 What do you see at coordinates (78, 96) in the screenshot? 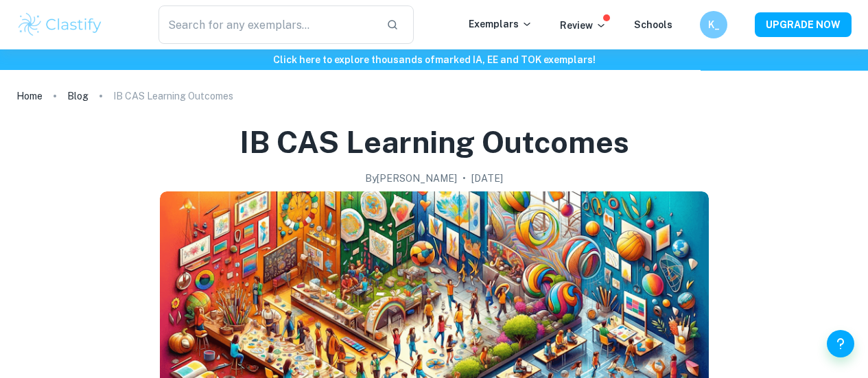
I see `a: Blog` at bounding box center [78, 96].